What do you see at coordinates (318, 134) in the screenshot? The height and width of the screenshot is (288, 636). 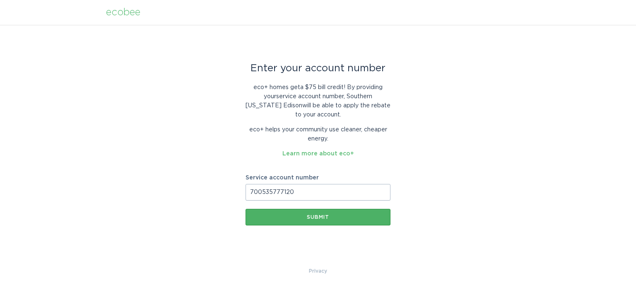 I see `p: eco+ helps your community use cleaner, cheaper energy.` at bounding box center [318, 134].